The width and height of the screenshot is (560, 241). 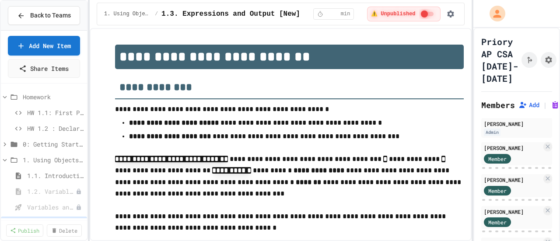 What do you see at coordinates (50, 15) in the screenshot?
I see `span: Back to Teams` at bounding box center [50, 15].